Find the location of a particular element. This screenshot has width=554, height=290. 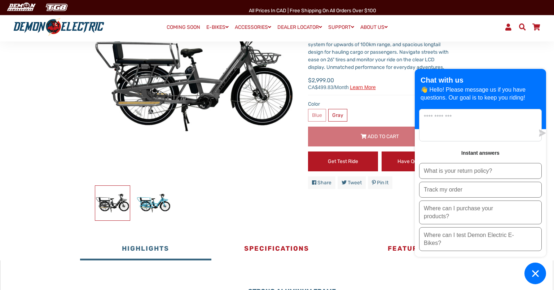

button: Features is located at coordinates (407, 249).